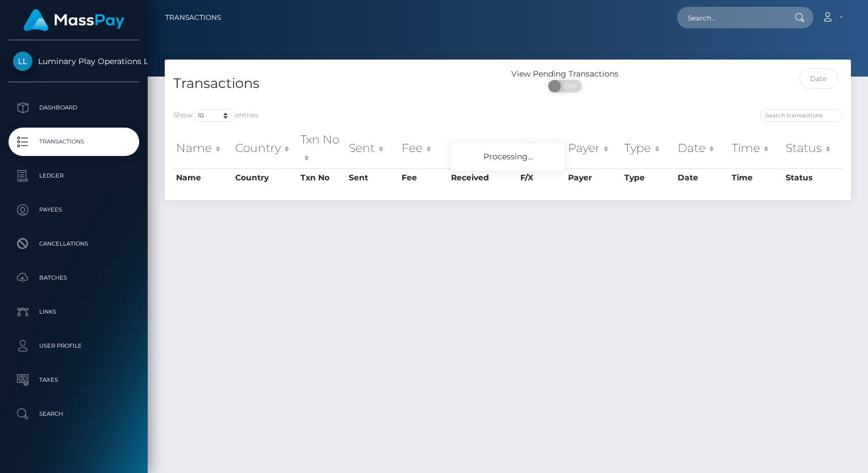  I want to click on div: View Pending Transactions, so click(565, 74).